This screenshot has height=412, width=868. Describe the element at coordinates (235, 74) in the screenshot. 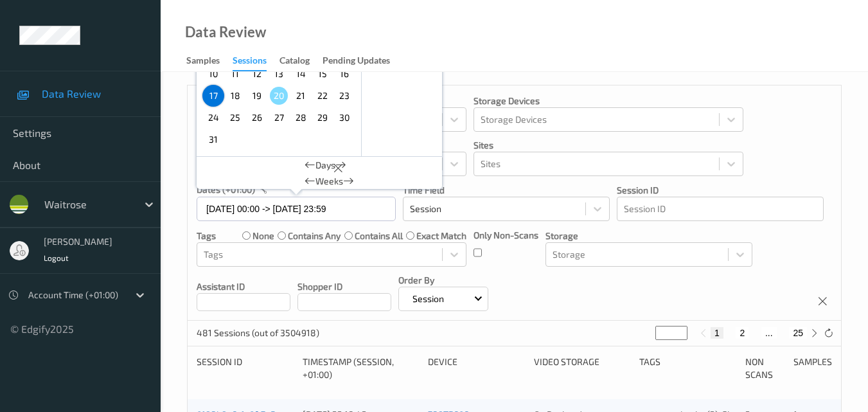

I see `div: Choose Monday August 11 of 2025` at that location.